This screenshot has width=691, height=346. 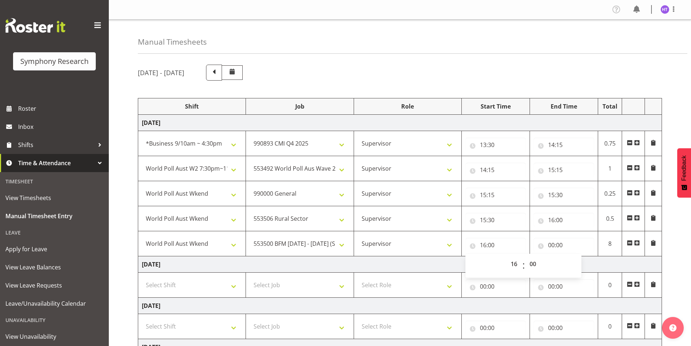 I want to click on span: View Leave Requests, so click(x=54, y=285).